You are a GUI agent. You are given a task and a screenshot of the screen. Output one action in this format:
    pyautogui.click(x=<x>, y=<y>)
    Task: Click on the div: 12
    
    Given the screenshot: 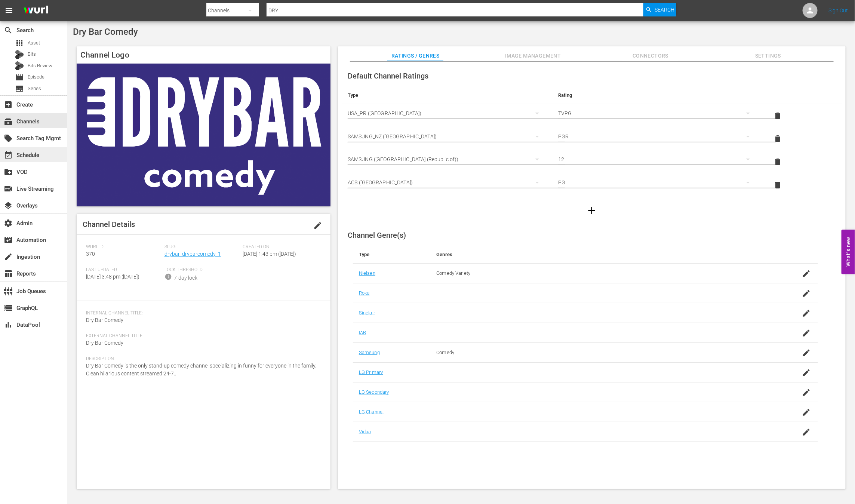 What is the action you would take?
    pyautogui.click(x=657, y=159)
    